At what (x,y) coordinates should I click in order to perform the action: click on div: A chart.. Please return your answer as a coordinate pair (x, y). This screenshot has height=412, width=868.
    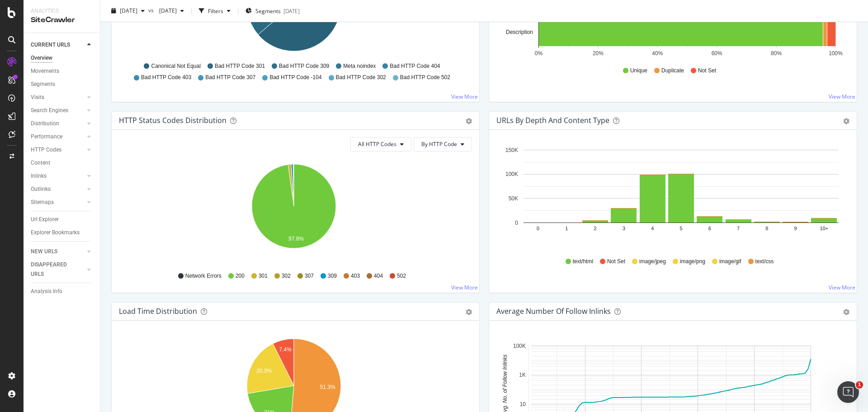
    Looking at the image, I should click on (294, 211).